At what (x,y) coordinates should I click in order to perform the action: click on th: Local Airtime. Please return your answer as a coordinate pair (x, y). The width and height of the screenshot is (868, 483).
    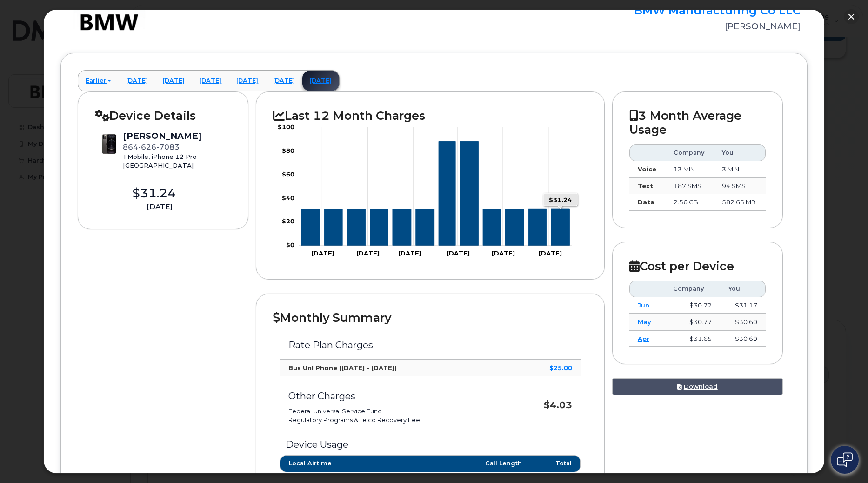
    Looking at the image, I should click on (342, 464).